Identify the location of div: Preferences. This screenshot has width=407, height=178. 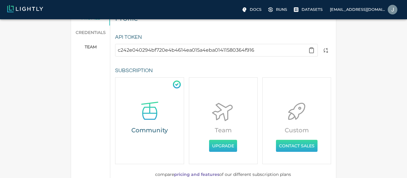
(91, 33).